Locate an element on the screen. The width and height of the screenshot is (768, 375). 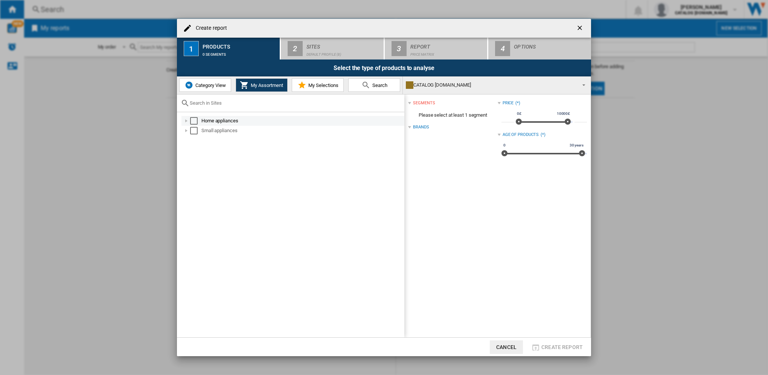
span: Please select at least 1 segment is located at coordinates (452, 115).